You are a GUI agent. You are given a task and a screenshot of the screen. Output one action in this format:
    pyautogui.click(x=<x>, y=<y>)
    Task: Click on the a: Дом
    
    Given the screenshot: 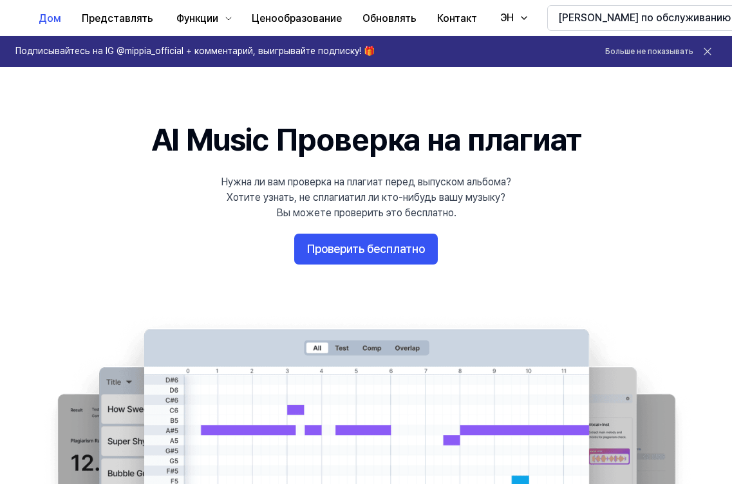 What is the action you would take?
    pyautogui.click(x=50, y=18)
    